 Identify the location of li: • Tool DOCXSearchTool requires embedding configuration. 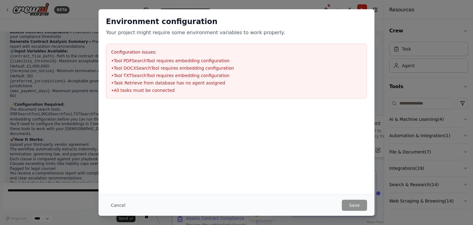
(236, 68).